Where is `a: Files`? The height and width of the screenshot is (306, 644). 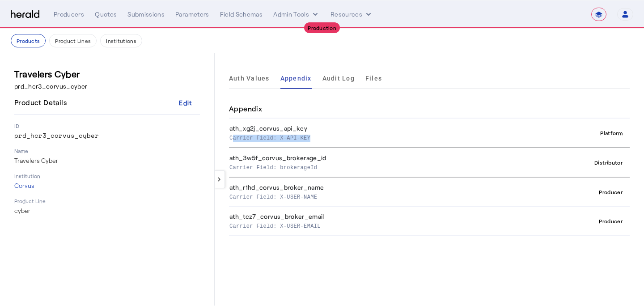 a: Files is located at coordinates (373, 78).